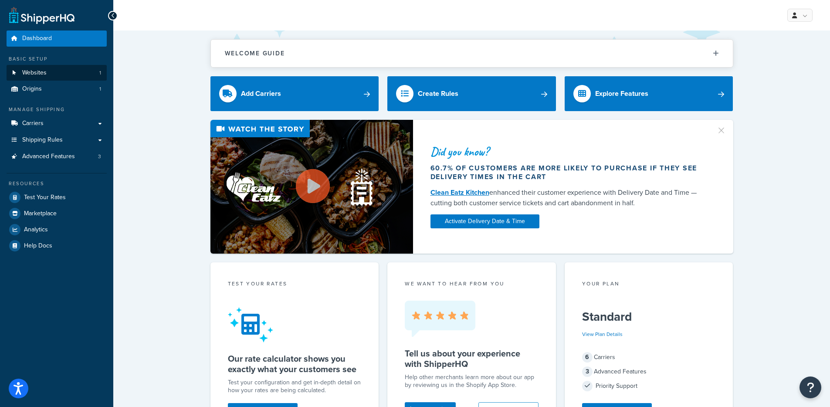 The image size is (830, 407). I want to click on div: Test your configuration and get in-depth detail on how your rates are being calculated., so click(294, 386).